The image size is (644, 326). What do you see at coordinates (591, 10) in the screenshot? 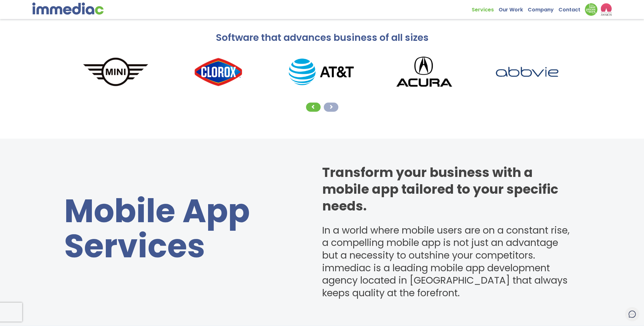
I see `img: Down` at bounding box center [591, 10].